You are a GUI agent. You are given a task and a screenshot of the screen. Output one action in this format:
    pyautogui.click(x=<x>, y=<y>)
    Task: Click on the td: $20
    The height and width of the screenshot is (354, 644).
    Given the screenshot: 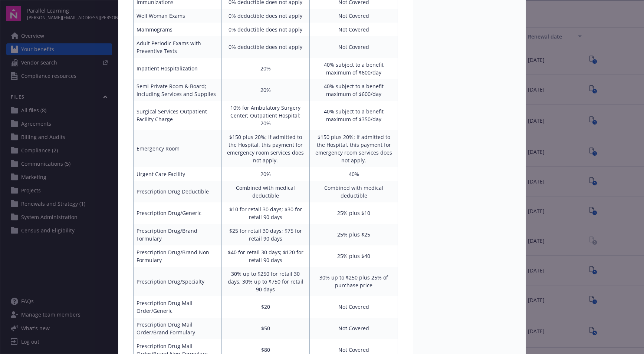 What is the action you would take?
    pyautogui.click(x=266, y=307)
    